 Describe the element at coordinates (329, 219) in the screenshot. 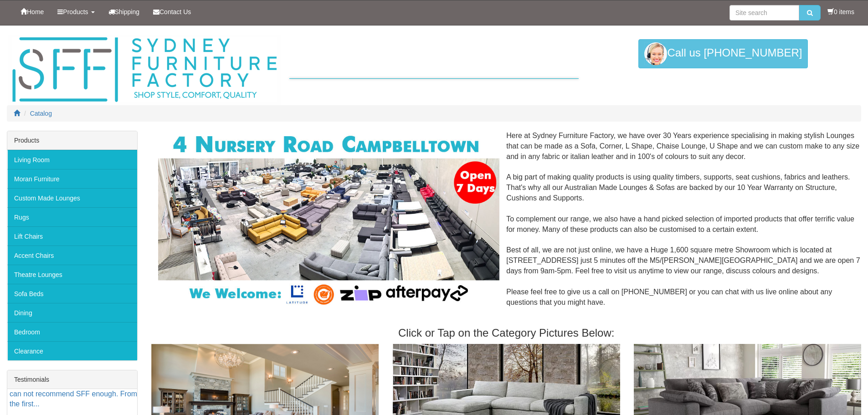

I see `img: Corner Modular Lounges` at that location.